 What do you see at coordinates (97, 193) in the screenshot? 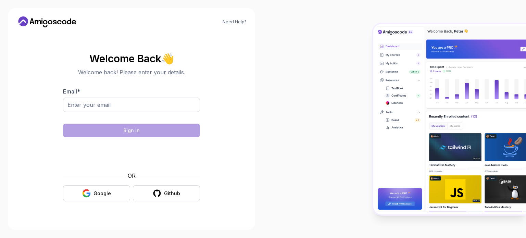
I see `button: Google` at bounding box center [97, 193].